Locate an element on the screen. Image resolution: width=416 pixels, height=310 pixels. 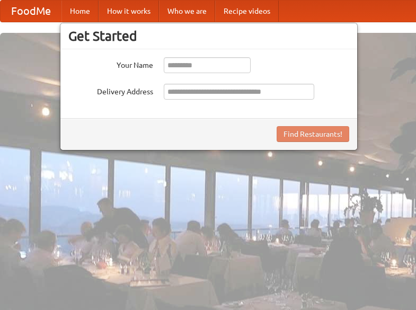
a: Home is located at coordinates (80, 11).